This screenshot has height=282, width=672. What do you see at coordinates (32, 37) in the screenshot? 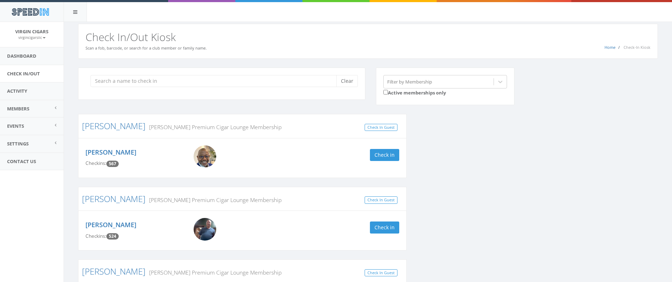
I see `a: virgincigarsllc` at bounding box center [32, 37].